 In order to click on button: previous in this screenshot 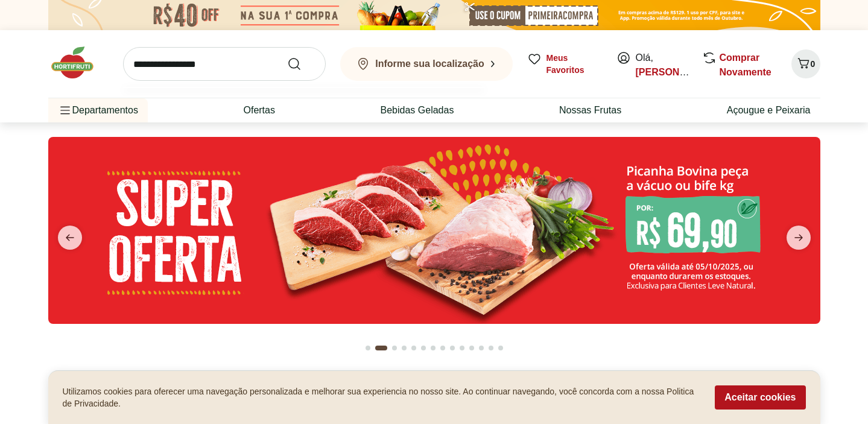, I will do `click(70, 238)`.